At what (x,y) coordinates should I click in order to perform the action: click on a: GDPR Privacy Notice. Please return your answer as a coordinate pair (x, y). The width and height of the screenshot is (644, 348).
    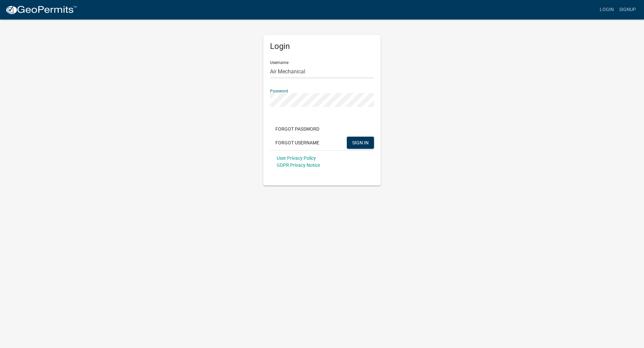
    Looking at the image, I should click on (298, 165).